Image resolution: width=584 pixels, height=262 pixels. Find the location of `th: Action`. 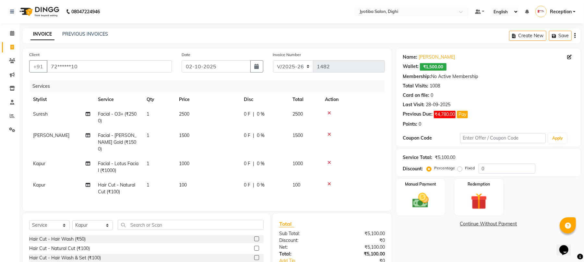

th: Action is located at coordinates (353, 100).